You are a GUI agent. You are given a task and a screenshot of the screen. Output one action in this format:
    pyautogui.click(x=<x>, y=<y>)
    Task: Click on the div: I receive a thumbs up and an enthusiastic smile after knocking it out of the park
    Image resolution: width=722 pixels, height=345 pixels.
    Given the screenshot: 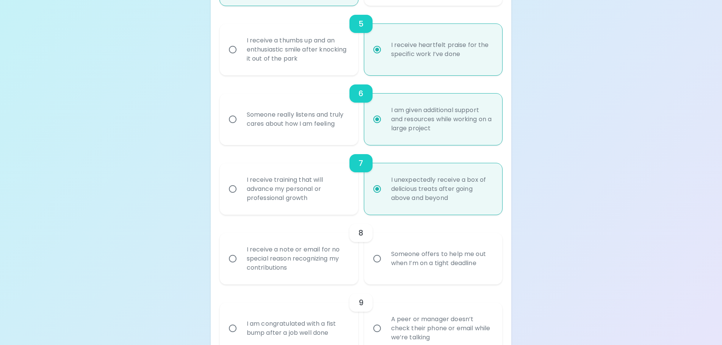 What is the action you would take?
    pyautogui.click(x=297, y=50)
    